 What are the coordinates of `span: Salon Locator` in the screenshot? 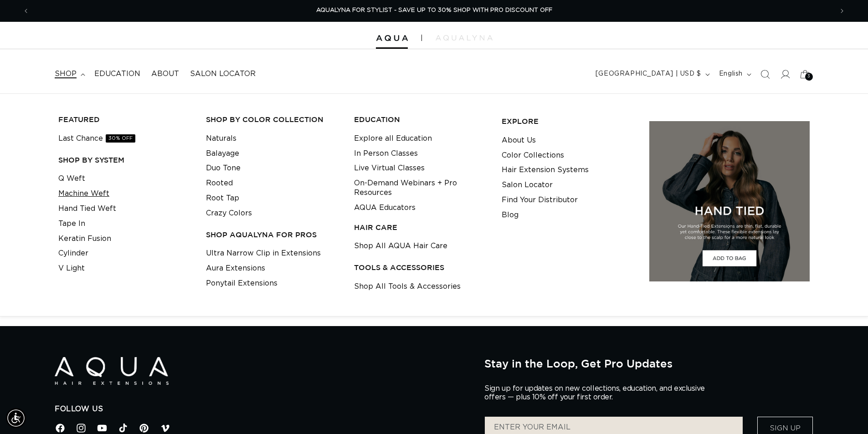 It's located at (223, 74).